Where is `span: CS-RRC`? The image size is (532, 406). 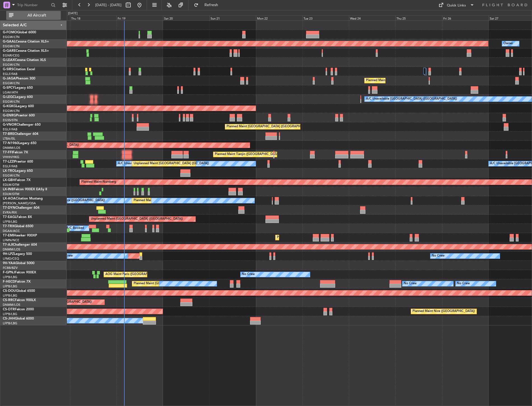 span: CS-RRC is located at coordinates (9, 300).